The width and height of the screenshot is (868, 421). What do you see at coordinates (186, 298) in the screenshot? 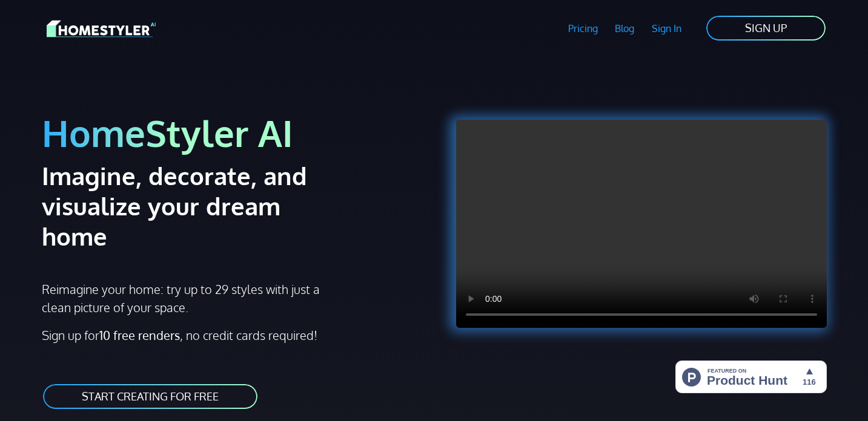
I see `p: Reimagine your home: try up to 29 styles with just a clean picture of your space.` at bounding box center [186, 298].